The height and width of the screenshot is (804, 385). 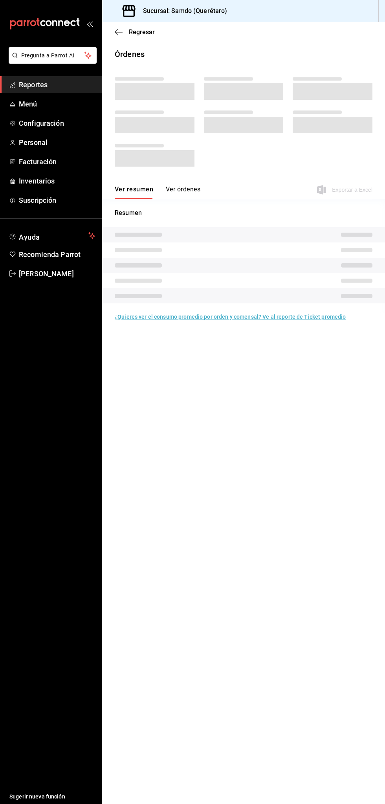 I want to click on span: Reportes, so click(x=57, y=84).